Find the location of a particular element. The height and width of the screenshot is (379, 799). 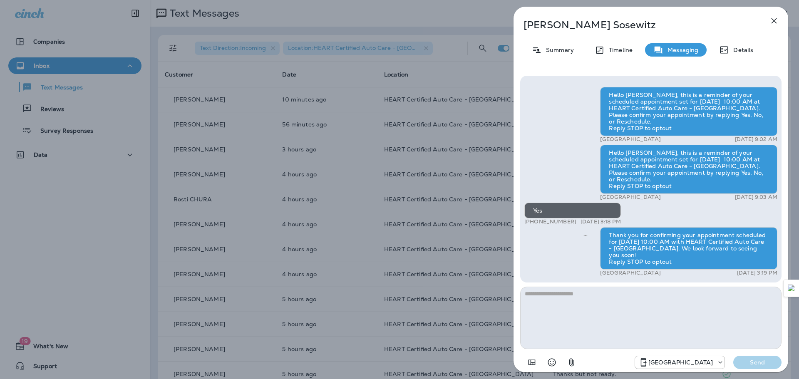

button: Add in a premade template is located at coordinates (532, 362).